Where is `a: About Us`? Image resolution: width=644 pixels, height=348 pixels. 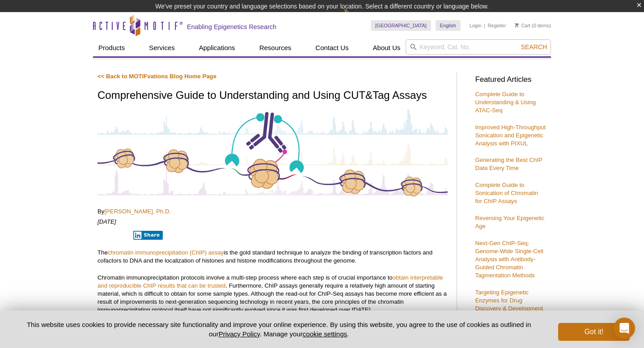
a: About Us is located at coordinates (387, 48).